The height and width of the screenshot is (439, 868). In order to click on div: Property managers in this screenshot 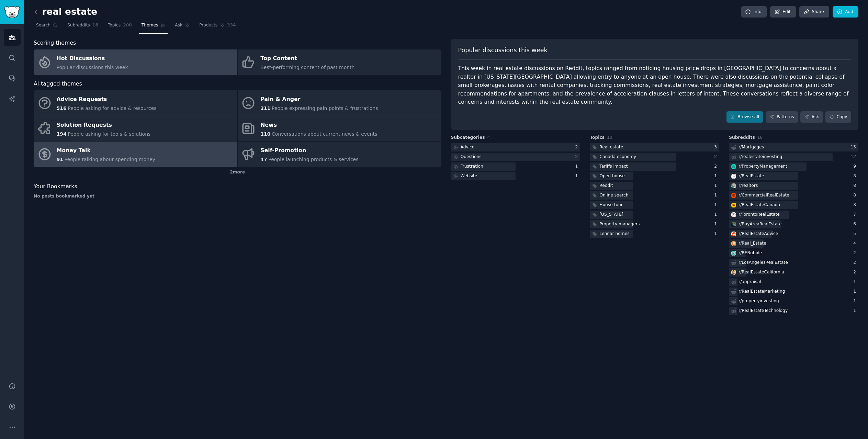, I will do `click(619, 224)`.